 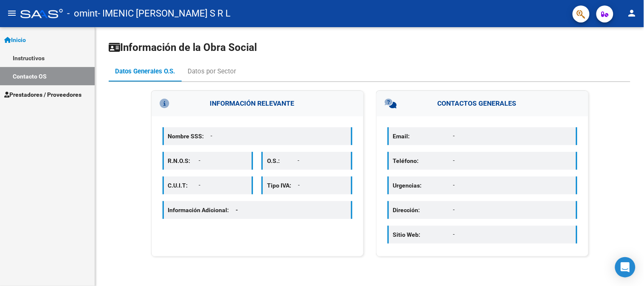 I want to click on p: Dirección:, so click(x=423, y=210).